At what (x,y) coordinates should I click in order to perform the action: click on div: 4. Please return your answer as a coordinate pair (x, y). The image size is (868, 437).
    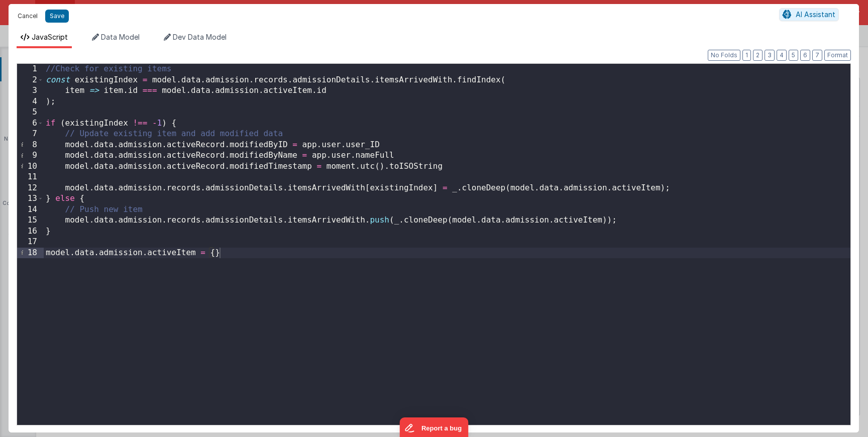
    Looking at the image, I should click on (30, 102).